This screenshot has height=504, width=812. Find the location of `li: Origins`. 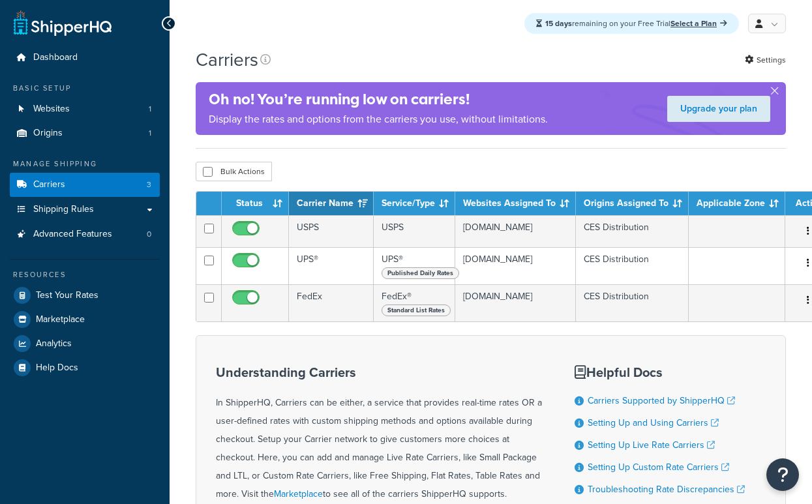

li: Origins is located at coordinates (85, 133).